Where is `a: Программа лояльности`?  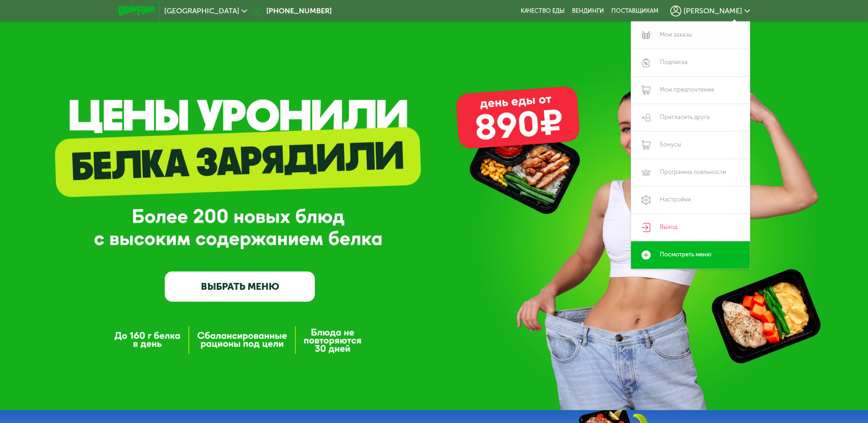
a: Программа лояльности is located at coordinates (691, 173).